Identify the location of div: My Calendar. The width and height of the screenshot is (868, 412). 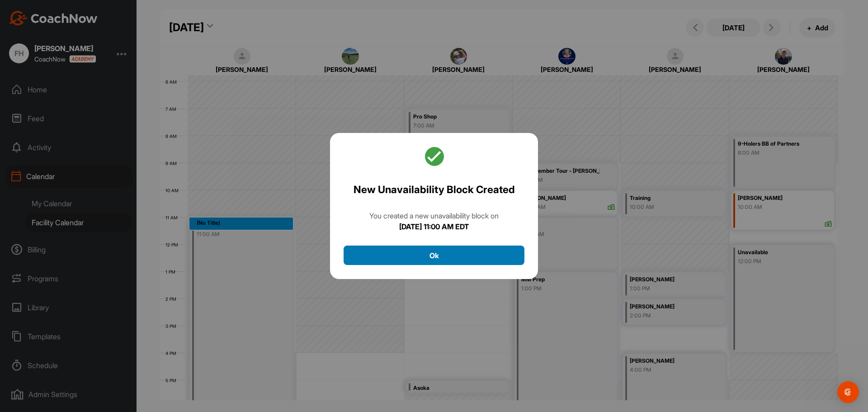
(79, 204).